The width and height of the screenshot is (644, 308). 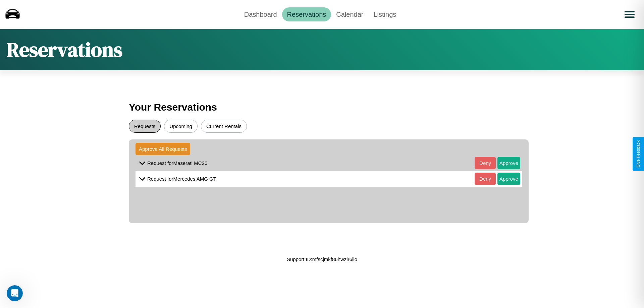 What do you see at coordinates (180, 126) in the screenshot?
I see `button: Upcoming` at bounding box center [180, 126].